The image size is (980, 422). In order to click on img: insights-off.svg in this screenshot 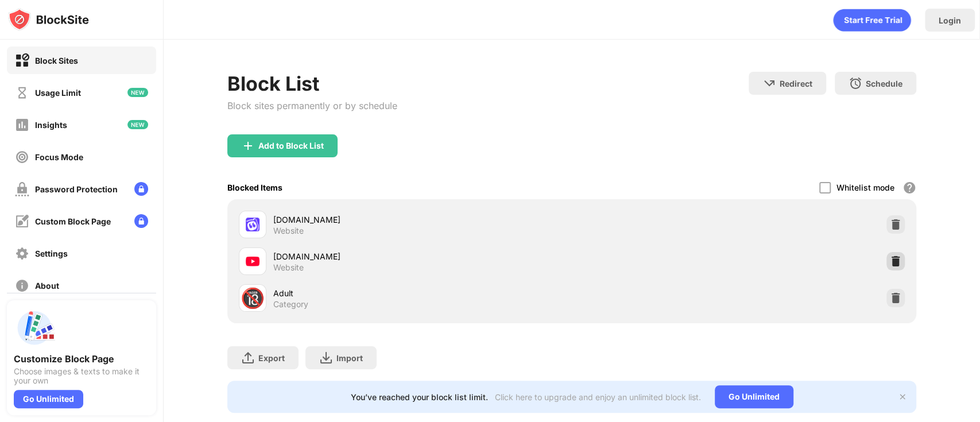, I will do `click(22, 124)`.